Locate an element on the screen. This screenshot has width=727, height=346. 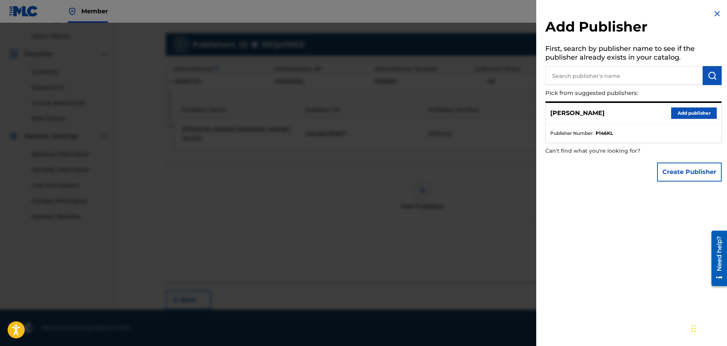
button: Create Publisher is located at coordinates (689, 172).